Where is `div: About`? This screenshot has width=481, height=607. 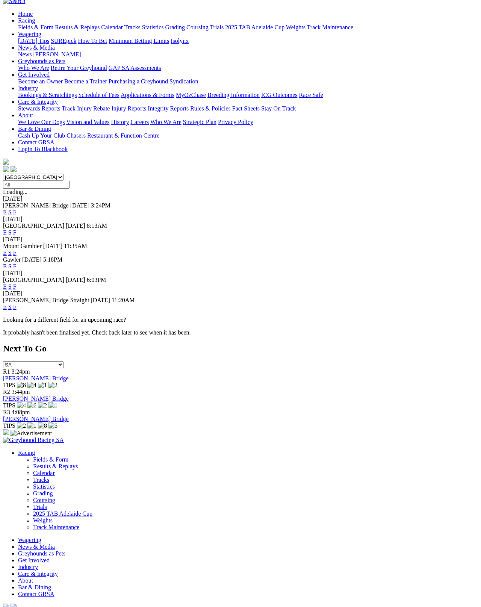
div: About is located at coordinates (248, 122).